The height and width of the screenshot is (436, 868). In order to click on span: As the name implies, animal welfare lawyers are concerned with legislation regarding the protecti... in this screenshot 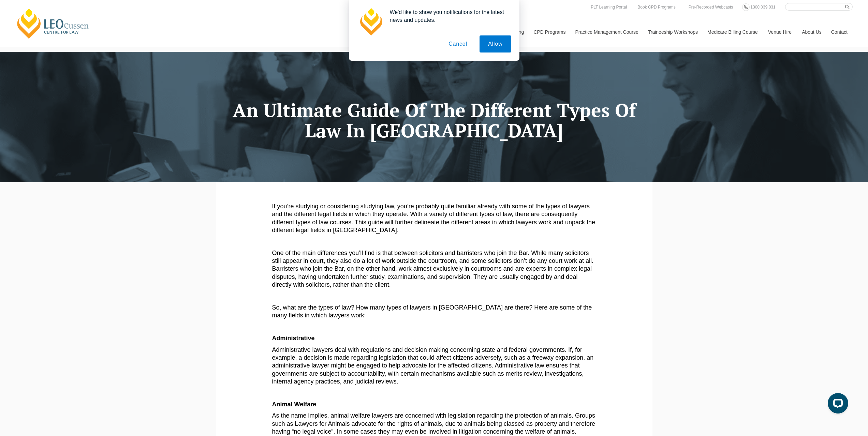, I will do `click(434, 423)`.